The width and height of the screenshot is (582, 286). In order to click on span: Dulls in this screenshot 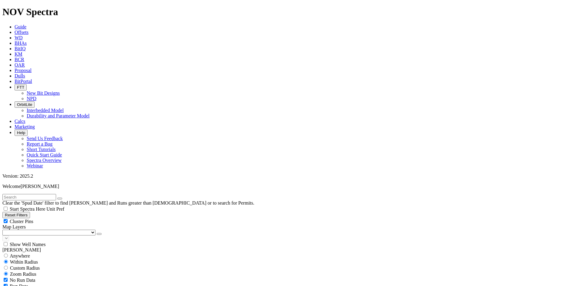, I will do `click(20, 76)`.